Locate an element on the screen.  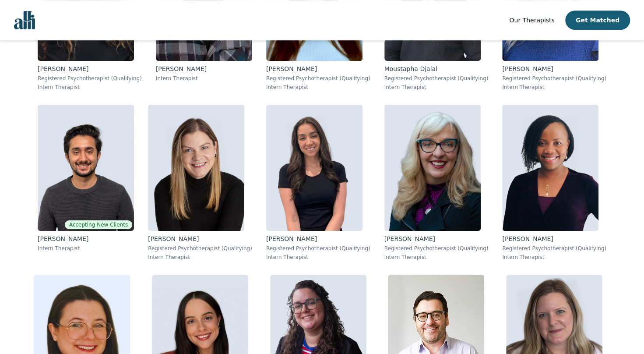
img: Tamara_Orlando is located at coordinates (314, 168).